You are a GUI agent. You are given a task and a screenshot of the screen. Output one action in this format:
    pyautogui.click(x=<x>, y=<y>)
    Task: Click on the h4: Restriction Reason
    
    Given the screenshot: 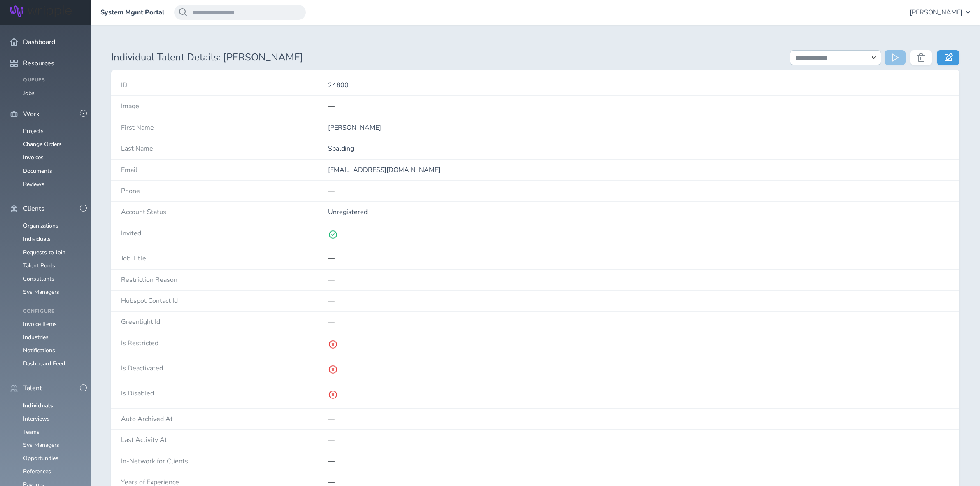 What is the action you would take?
    pyautogui.click(x=224, y=280)
    